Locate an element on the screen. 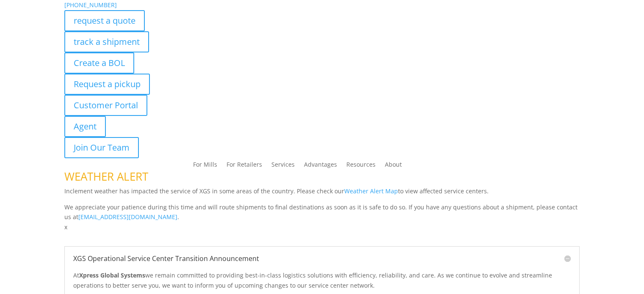 This screenshot has width=644, height=294. strong: Xpress Global Systems is located at coordinates (112, 275).